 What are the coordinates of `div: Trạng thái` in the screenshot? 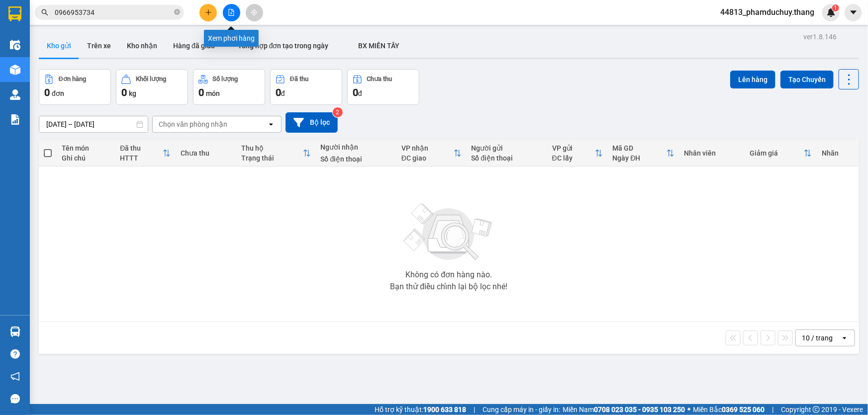 It's located at (271, 158).